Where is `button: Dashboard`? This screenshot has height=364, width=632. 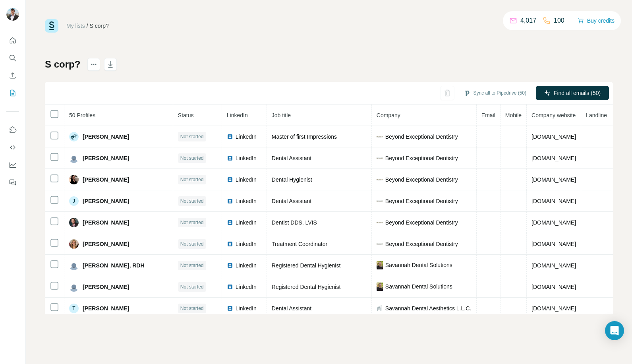
button: Dashboard is located at coordinates (13, 165).